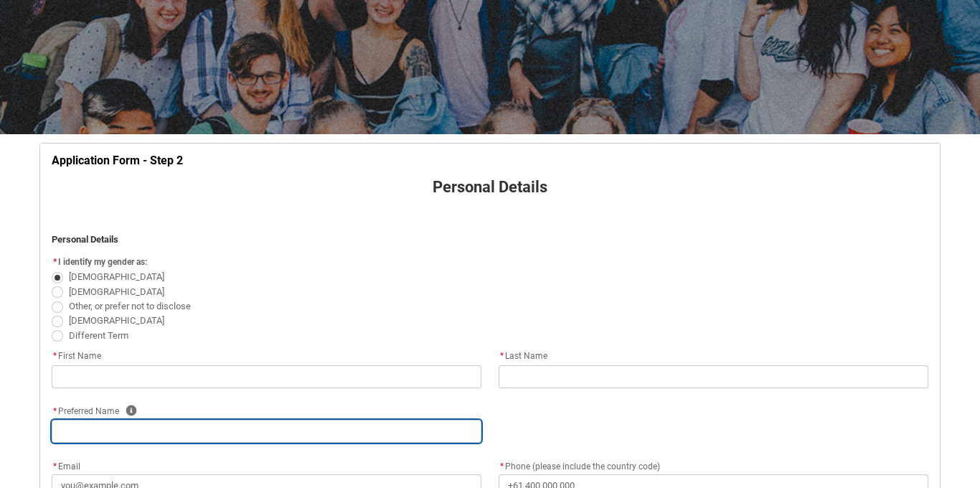  What do you see at coordinates (117, 160) in the screenshot?
I see `strong: Application Form - Step 2` at bounding box center [117, 160].